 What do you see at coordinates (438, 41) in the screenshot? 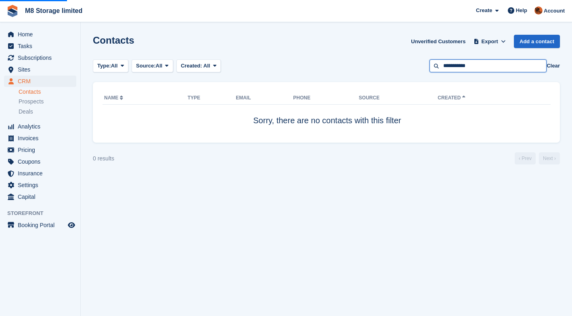
I see `a: Unverified Customers` at bounding box center [438, 41].